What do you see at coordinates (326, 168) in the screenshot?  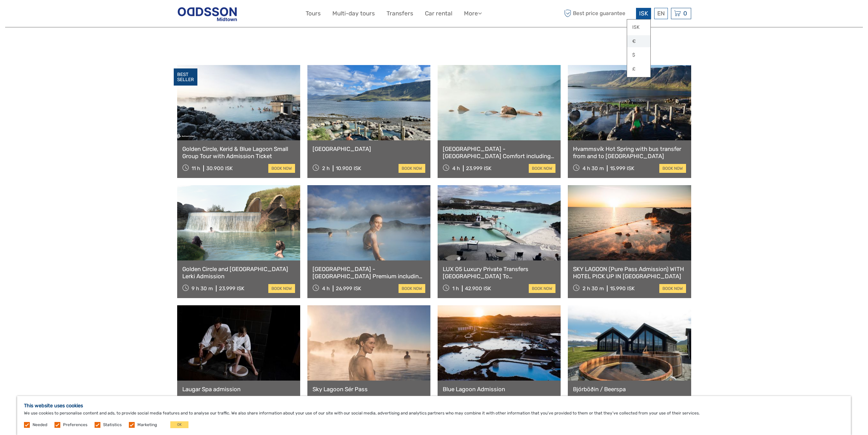 I see `span: 2 h` at bounding box center [326, 168].